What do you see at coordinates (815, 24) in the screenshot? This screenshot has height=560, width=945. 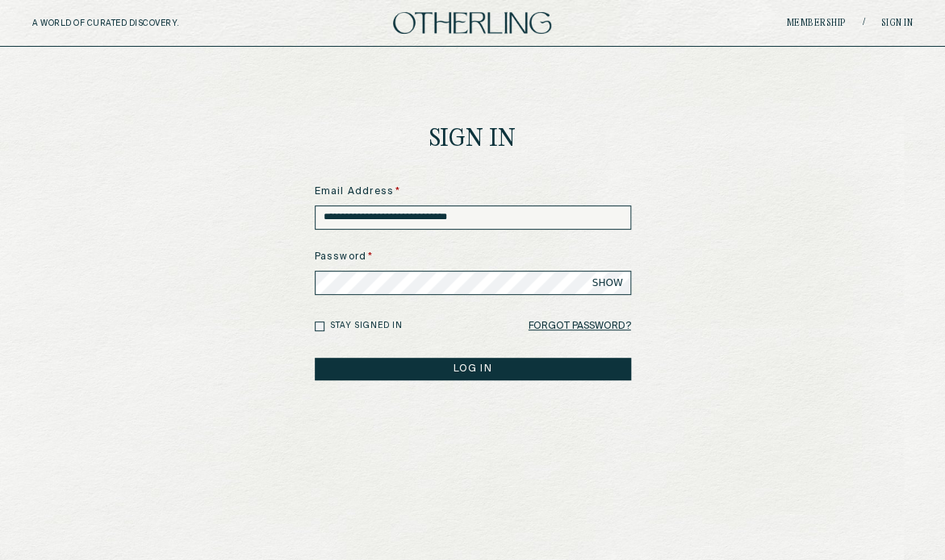 I see `a: Membership` at bounding box center [815, 24].